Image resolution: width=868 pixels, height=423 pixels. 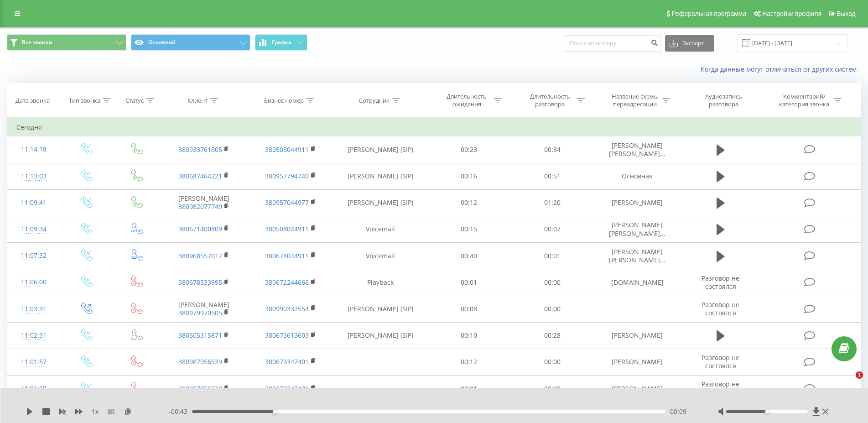 I want to click on a: 380968557017, so click(x=200, y=256).